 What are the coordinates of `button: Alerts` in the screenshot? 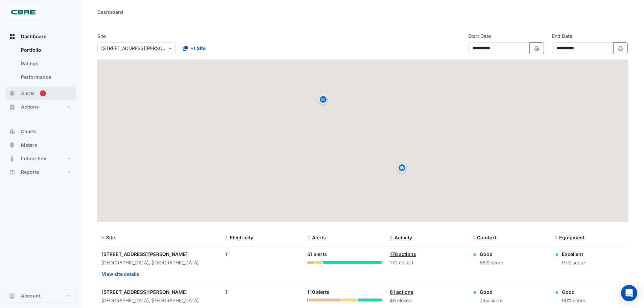 It's located at (40, 93).